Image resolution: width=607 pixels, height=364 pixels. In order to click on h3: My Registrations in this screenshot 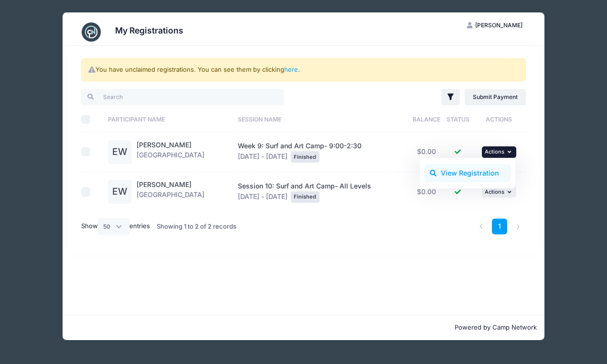, I will do `click(149, 30)`.